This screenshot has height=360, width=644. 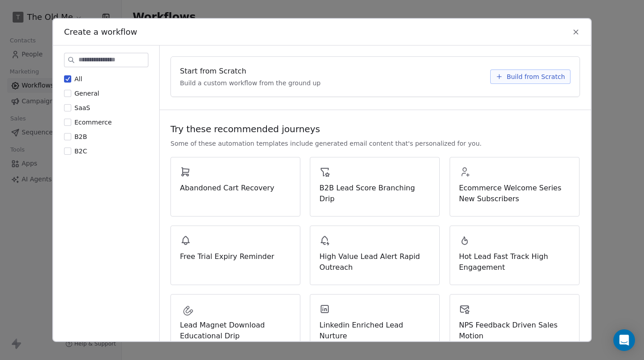 What do you see at coordinates (93, 123) in the screenshot?
I see `span: Ecommerce` at bounding box center [93, 123].